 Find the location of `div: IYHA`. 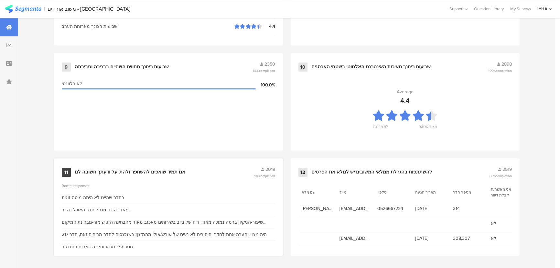

div: IYHA is located at coordinates (543, 9).